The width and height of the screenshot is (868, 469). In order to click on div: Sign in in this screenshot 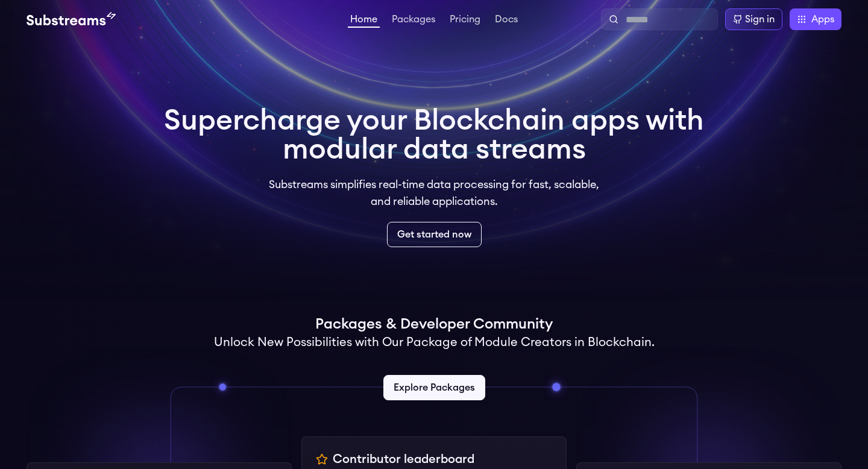, I will do `click(760, 19)`.